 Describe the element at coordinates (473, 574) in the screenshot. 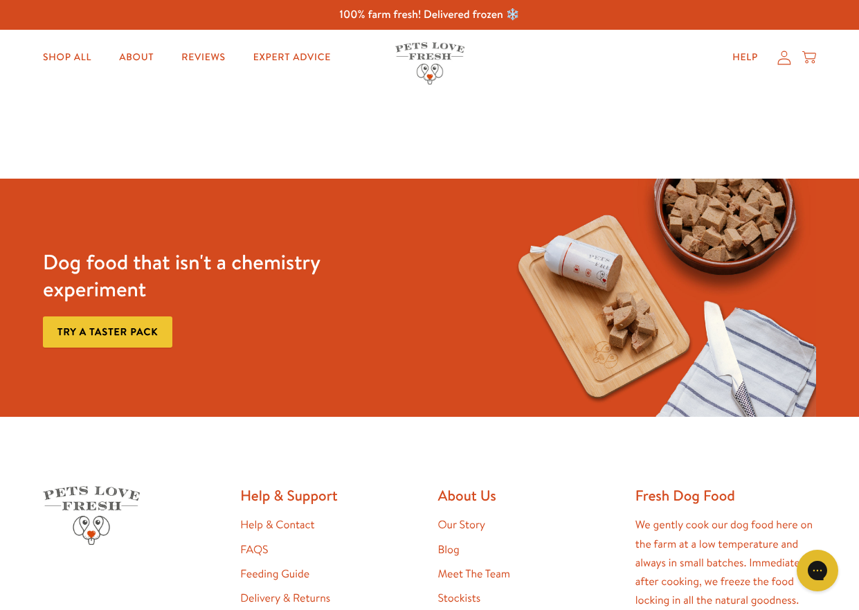

I see `a: Meet The Team` at that location.